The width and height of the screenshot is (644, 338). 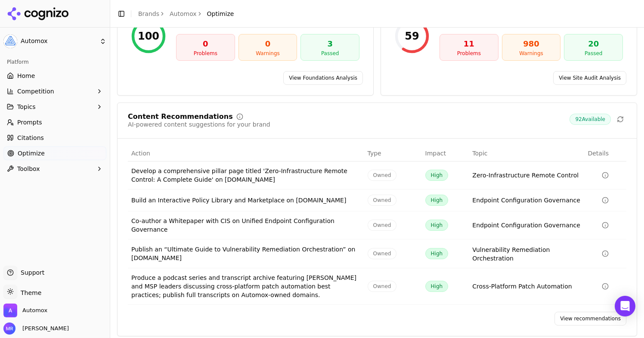 I want to click on span: Theme, so click(x=29, y=293).